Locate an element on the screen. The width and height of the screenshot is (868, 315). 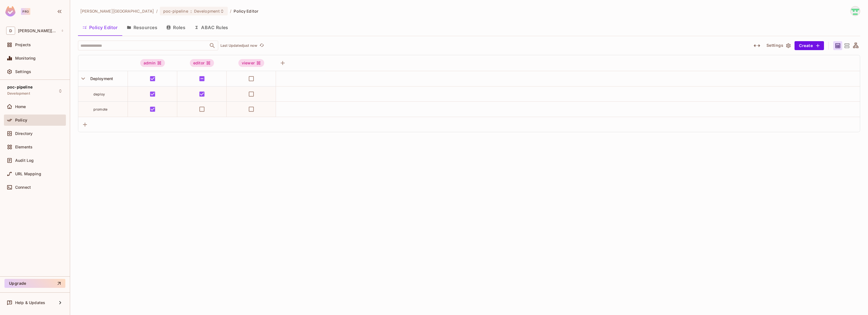
img: David Santander is located at coordinates (855, 11).